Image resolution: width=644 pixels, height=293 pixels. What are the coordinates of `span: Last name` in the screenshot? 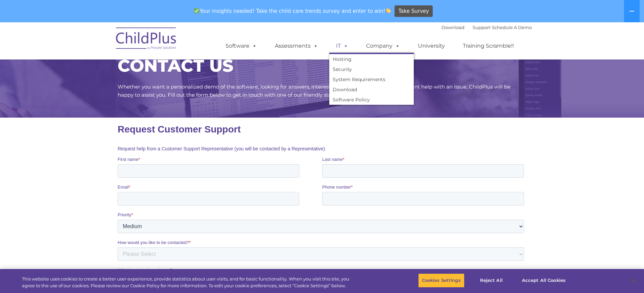 It's located at (215, 41).